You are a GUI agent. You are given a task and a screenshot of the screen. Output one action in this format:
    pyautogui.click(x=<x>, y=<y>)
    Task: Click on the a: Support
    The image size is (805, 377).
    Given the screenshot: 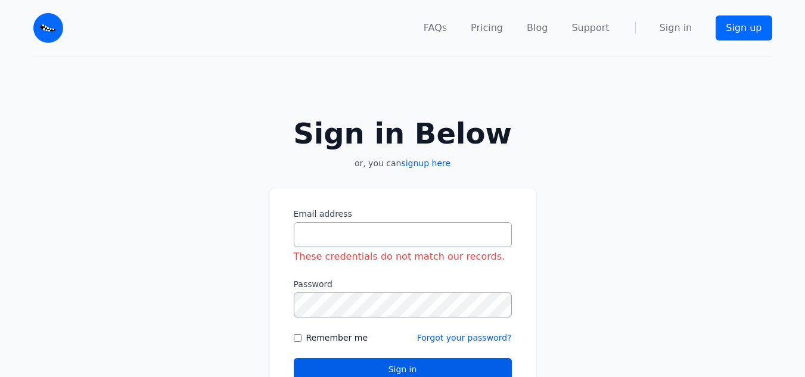 What is the action you would take?
    pyautogui.click(x=590, y=28)
    